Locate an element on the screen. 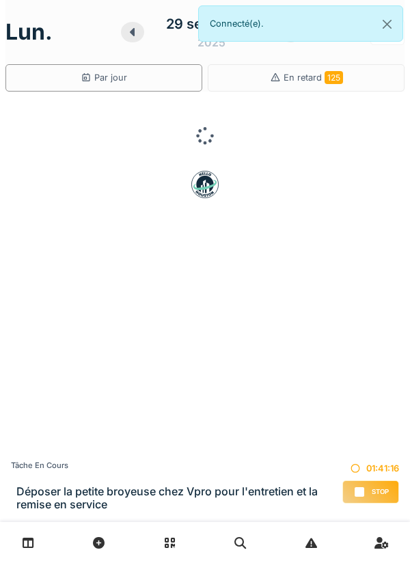 The width and height of the screenshot is (410, 563). h3: Déposer la petite broyeuse chez Vpro pour l'entretien et la remise en service is located at coordinates (179, 498).